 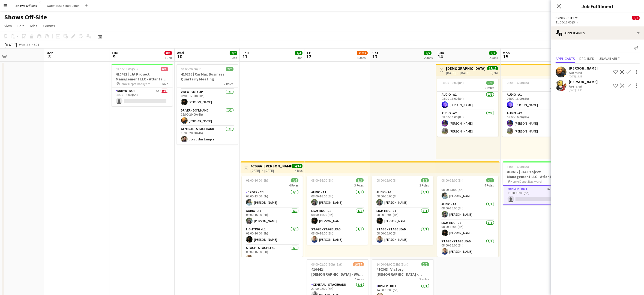 What do you see at coordinates (636, 18) in the screenshot?
I see `span: 0/1` at bounding box center [636, 18].